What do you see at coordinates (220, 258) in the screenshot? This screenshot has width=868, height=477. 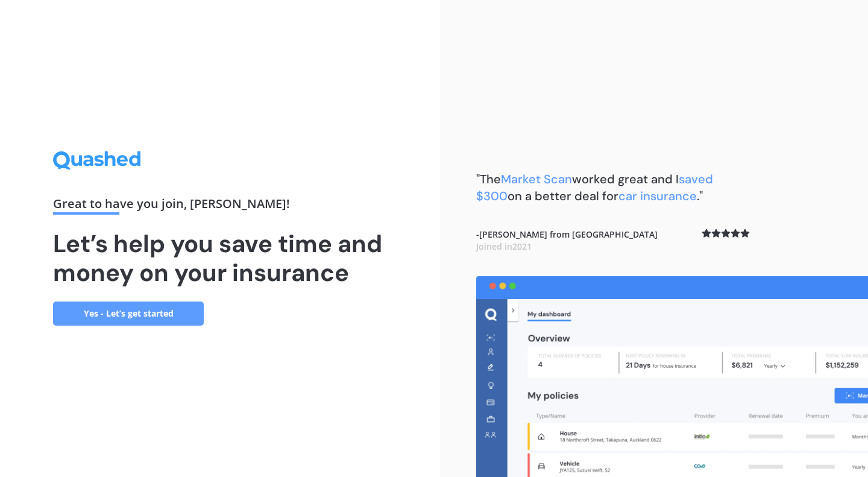 I see `h1: Let’s help you save time and money on your insurance` at bounding box center [220, 258].